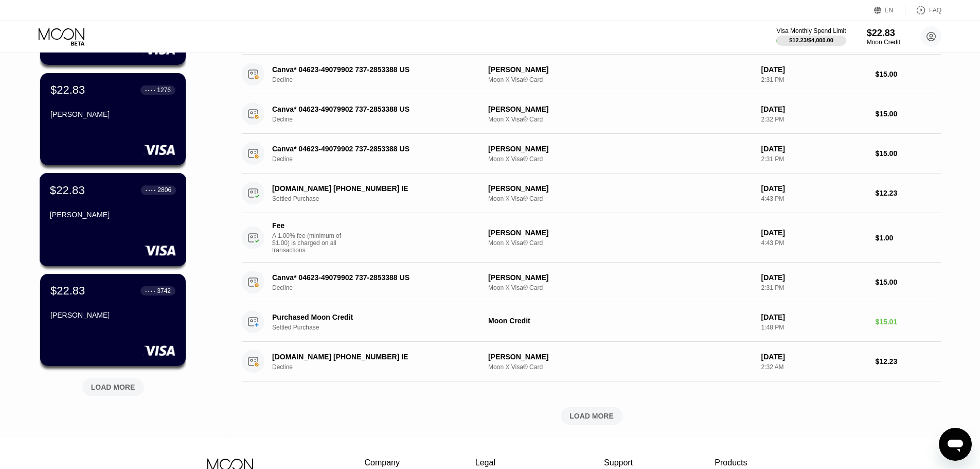  I want to click on div: Products, so click(731, 463).